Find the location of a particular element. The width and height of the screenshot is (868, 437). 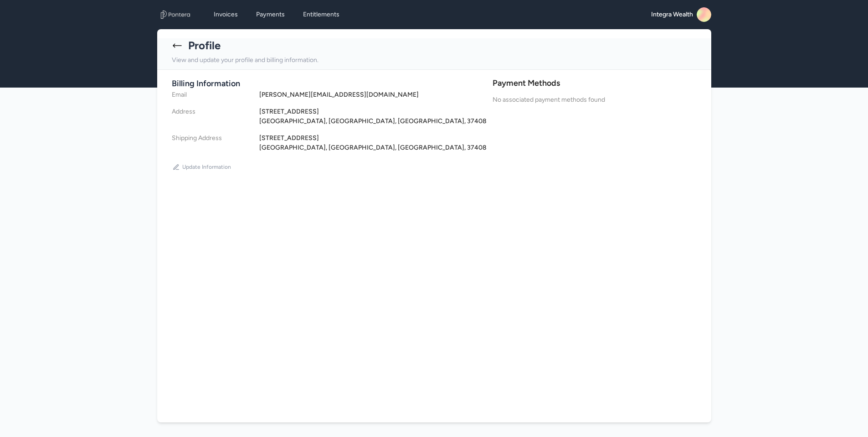

h2: Payment Methods is located at coordinates (594, 83).